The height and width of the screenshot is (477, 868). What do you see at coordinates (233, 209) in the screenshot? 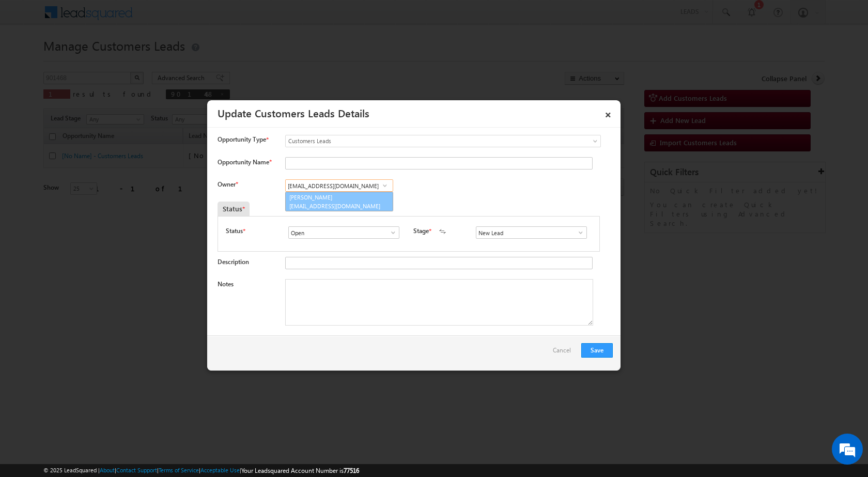
I see `div: Status` at bounding box center [233, 209].